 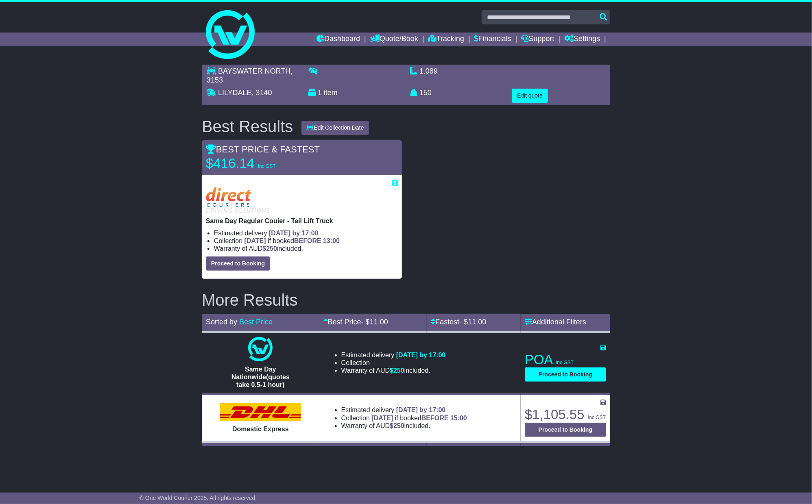 What do you see at coordinates (221, 322) in the screenshot?
I see `span: Sorted by` at bounding box center [221, 322].